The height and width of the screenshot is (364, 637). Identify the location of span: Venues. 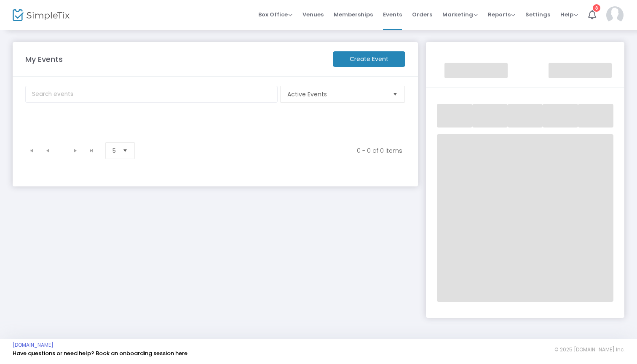
(313, 14).